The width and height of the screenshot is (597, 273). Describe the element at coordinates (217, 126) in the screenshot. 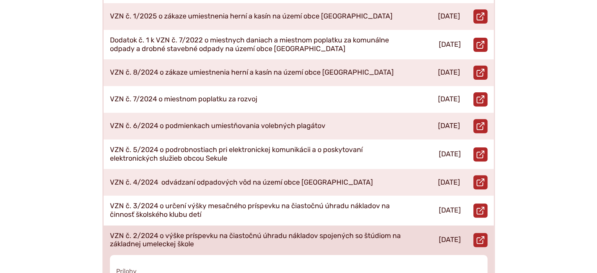

I see `p: VZN č. 6/2024 o podmienkach umiestňovania volebných plagátov` at that location.